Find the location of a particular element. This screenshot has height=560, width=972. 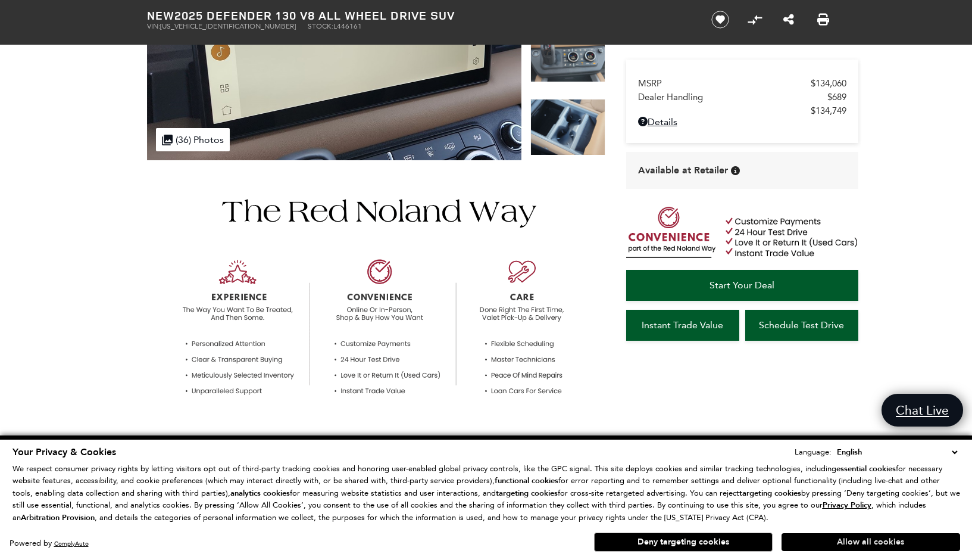

div: Vehicle is in stock and ready for immediate delivery. Due to demand, availability is subject to c... is located at coordinates (735, 170).